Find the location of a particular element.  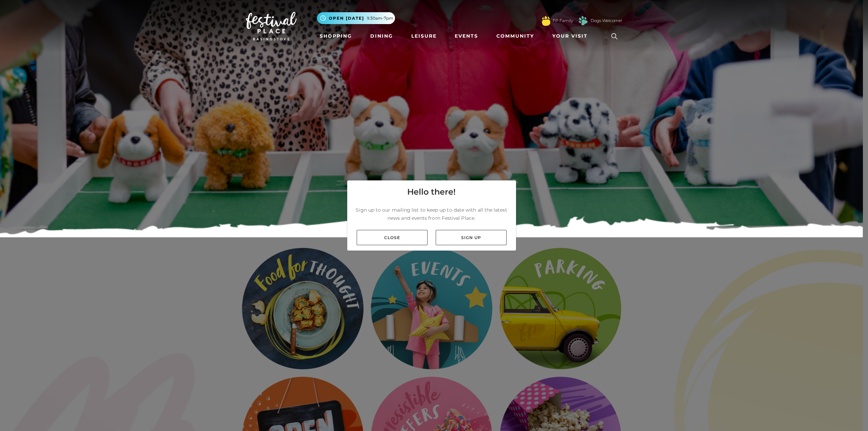

h4: Hello there! is located at coordinates (431, 192).